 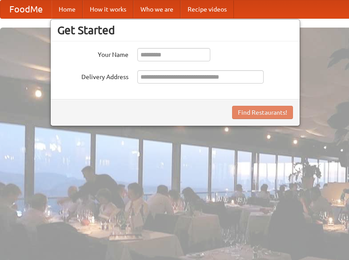 I want to click on button: Find Restaurants!, so click(x=262, y=112).